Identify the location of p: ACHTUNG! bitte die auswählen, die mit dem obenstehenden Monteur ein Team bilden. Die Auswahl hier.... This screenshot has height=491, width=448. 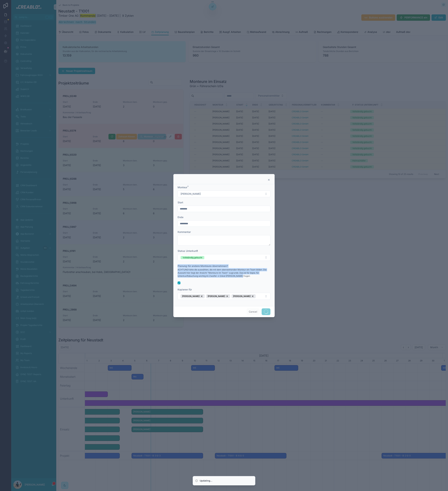
(224, 273).